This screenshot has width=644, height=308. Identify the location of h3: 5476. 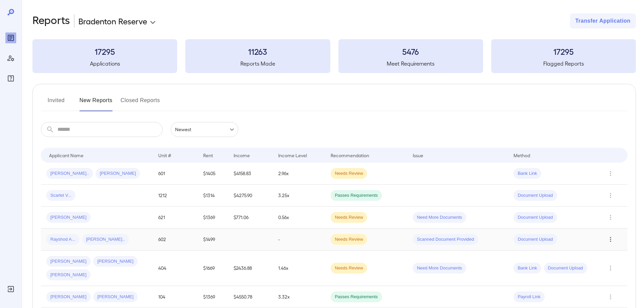
(411, 52).